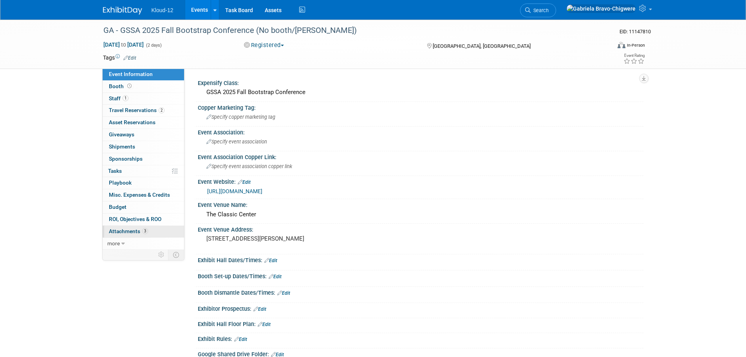 The image size is (746, 357). What do you see at coordinates (120, 183) in the screenshot?
I see `span: Playbook` at bounding box center [120, 183].